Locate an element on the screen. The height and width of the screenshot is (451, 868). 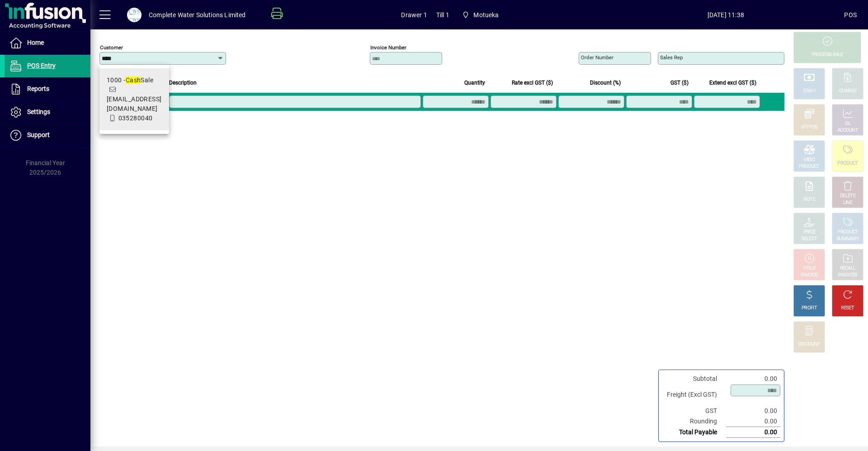
td: Rounding is located at coordinates (694, 422).